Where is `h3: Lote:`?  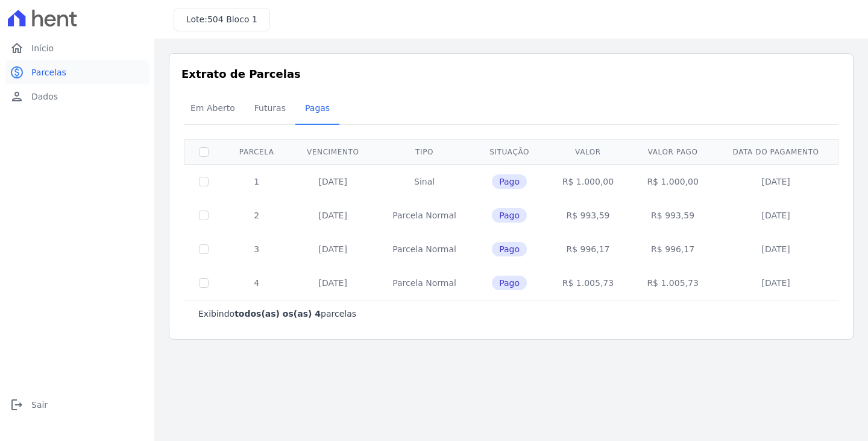 h3: Lote: is located at coordinates (222, 19).